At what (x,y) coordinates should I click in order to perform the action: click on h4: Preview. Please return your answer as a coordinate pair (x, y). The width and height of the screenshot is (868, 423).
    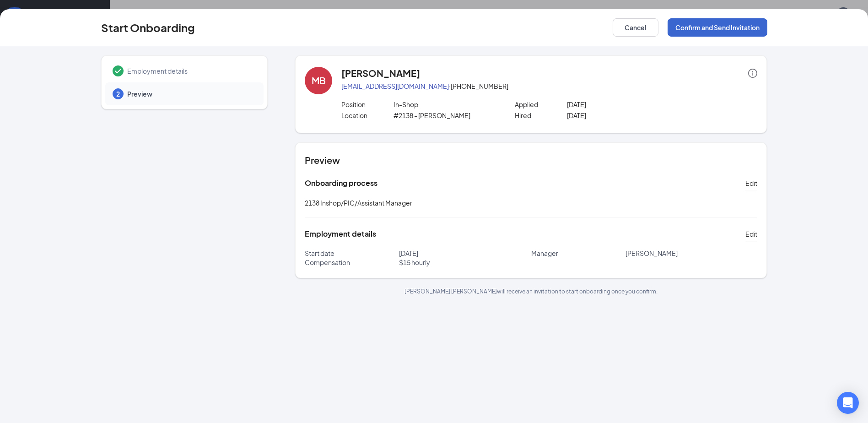
    Looking at the image, I should click on (531, 160).